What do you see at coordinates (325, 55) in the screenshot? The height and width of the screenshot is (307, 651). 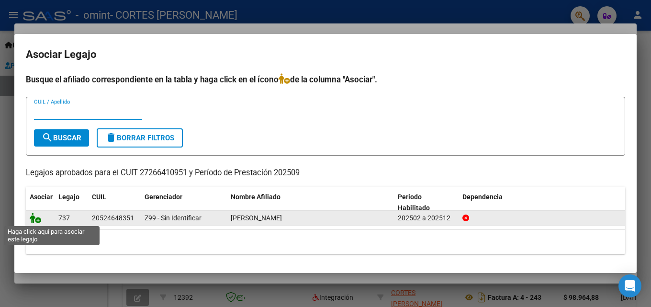 I see `h2: Asociar Legajo` at bounding box center [325, 55].